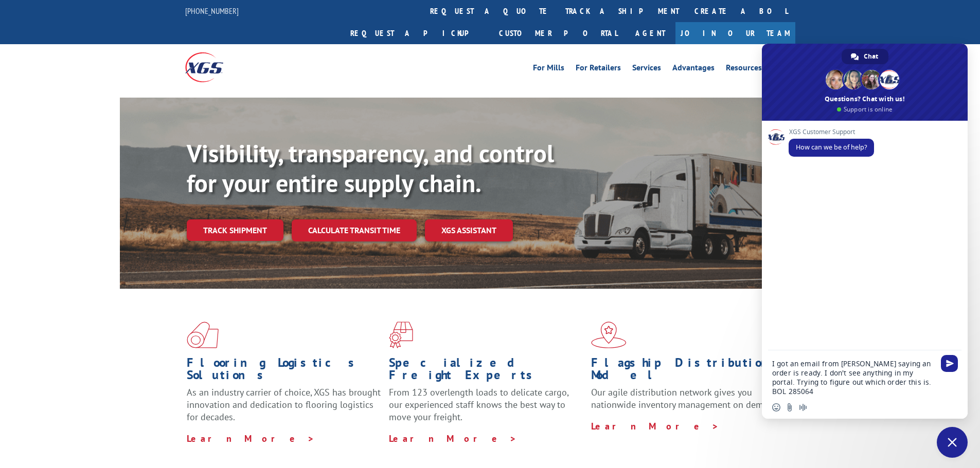  Describe the element at coordinates (693, 69) in the screenshot. I see `a: Advantages` at that location.